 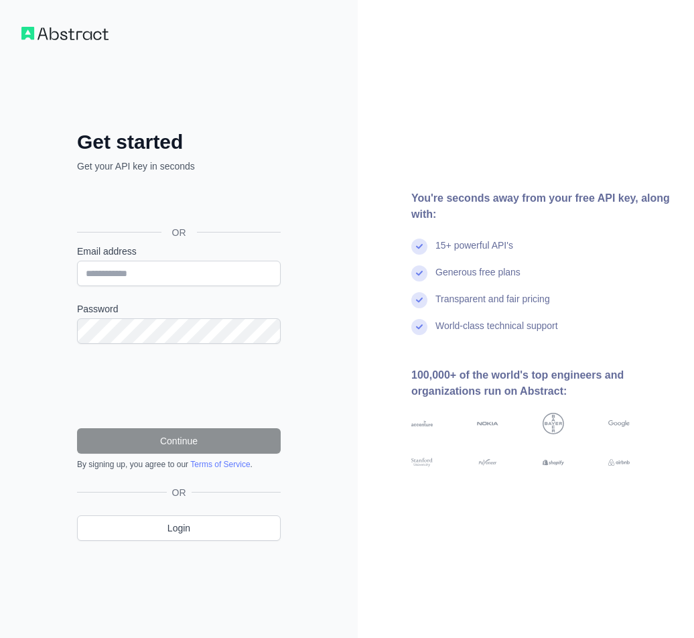 What do you see at coordinates (542, 206) in the screenshot?
I see `div: You're seconds away from your free API key, along with:` at bounding box center [542, 206].